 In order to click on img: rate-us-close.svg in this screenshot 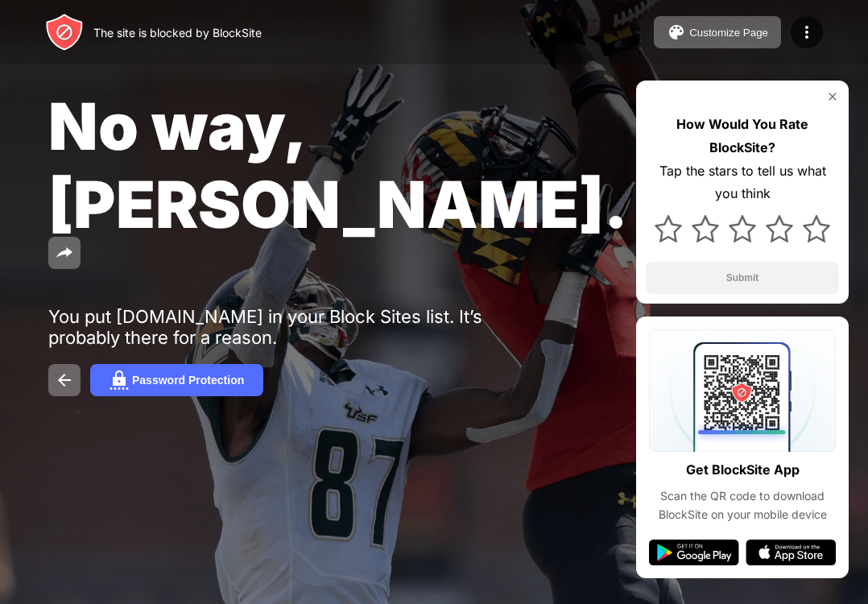, I will do `click(832, 97)`.